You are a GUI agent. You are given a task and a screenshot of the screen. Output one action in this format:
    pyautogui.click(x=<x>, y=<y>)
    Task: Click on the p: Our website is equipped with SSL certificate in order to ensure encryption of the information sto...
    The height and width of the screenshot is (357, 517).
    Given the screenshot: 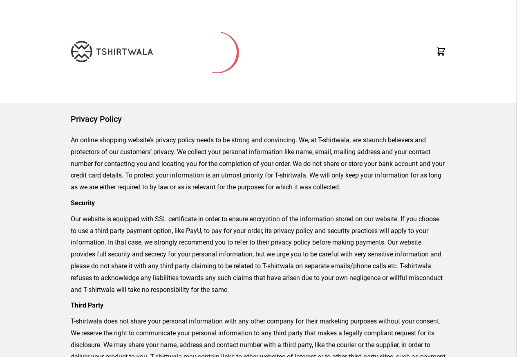 What is the action you would take?
    pyautogui.click(x=259, y=255)
    